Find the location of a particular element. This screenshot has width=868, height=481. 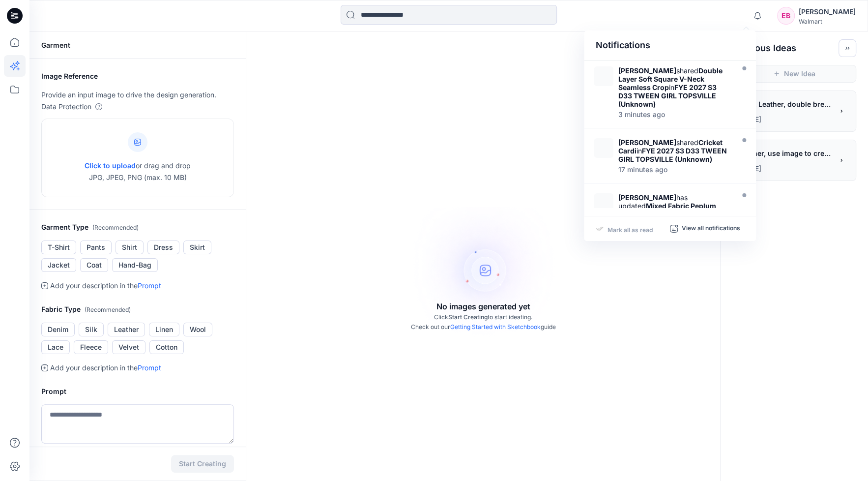

span: Coat, Leather, double breasted long trench is located at coordinates (785, 104).